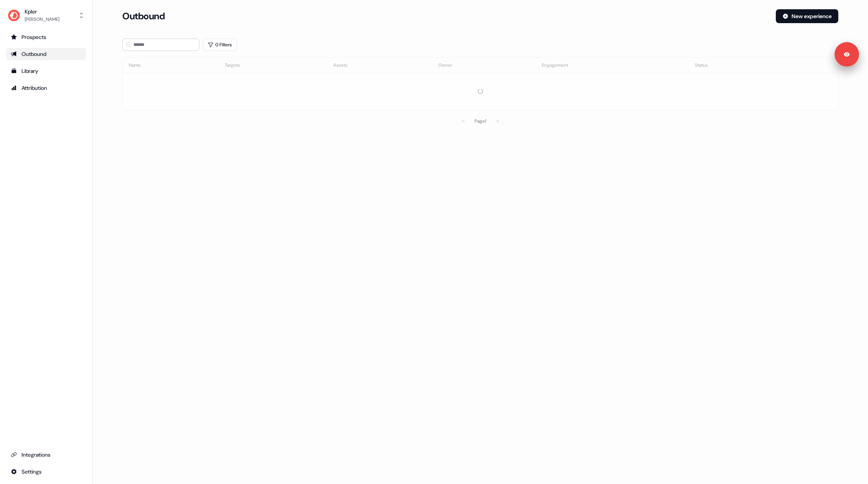 The width and height of the screenshot is (868, 484). I want to click on button: New experience, so click(807, 16).